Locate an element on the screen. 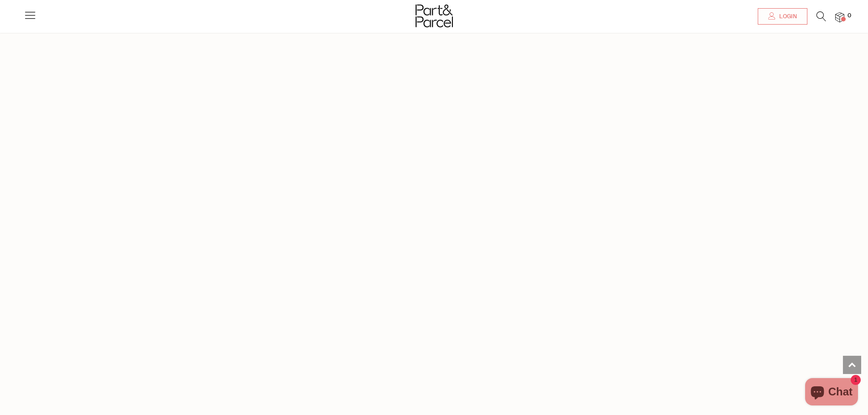 This screenshot has height=415, width=868. a: Login is located at coordinates (782, 16).